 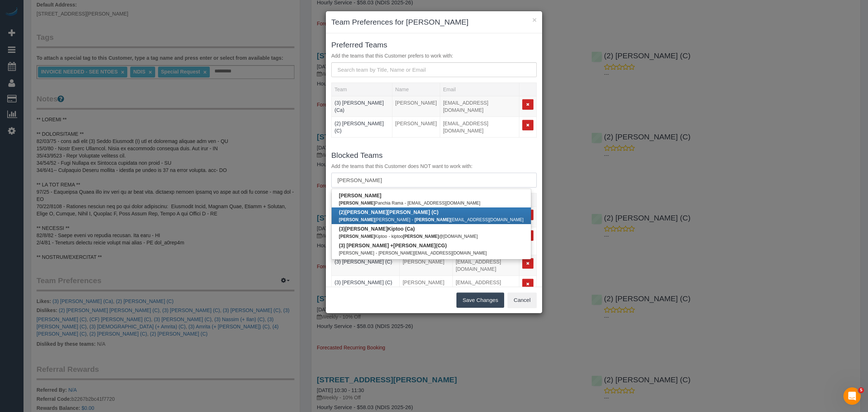 I want to click on sui-modal: Team Preferences for Bruneau Bernard, so click(x=434, y=162).